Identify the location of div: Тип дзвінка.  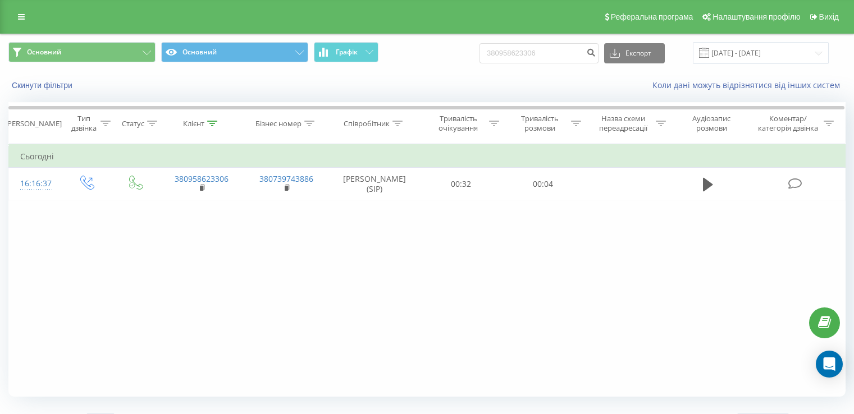
(84, 124).